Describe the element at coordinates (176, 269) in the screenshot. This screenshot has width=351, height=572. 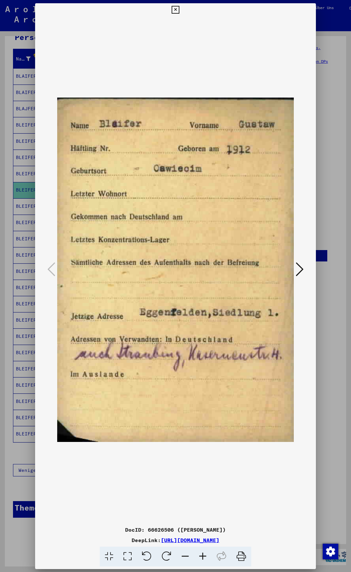
I see `img: 001.jpg` at that location.